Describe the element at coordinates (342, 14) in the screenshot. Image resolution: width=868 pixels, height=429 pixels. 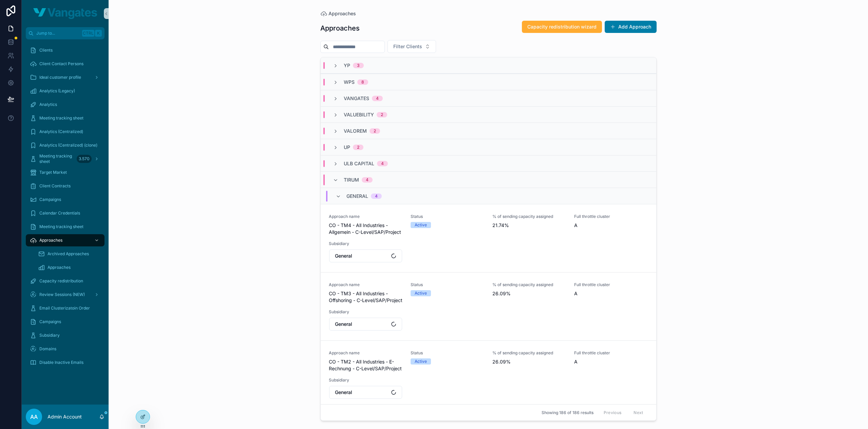
I see `span: Approaches` at that location.